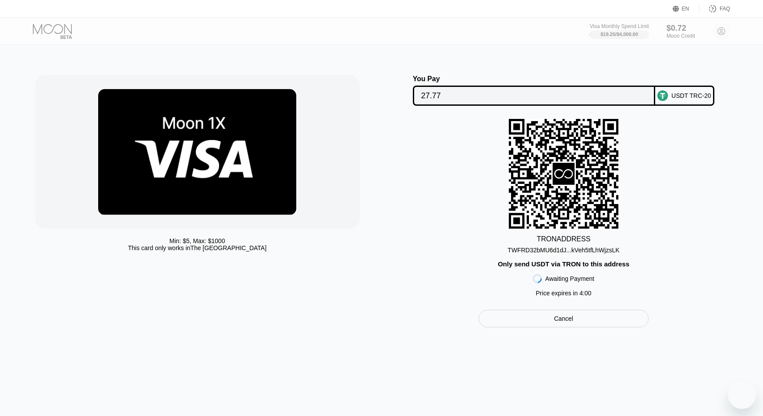 Image resolution: width=763 pixels, height=416 pixels. Describe the element at coordinates (564, 263) in the screenshot. I see `div: Only send USDT via TRON to this address` at that location.